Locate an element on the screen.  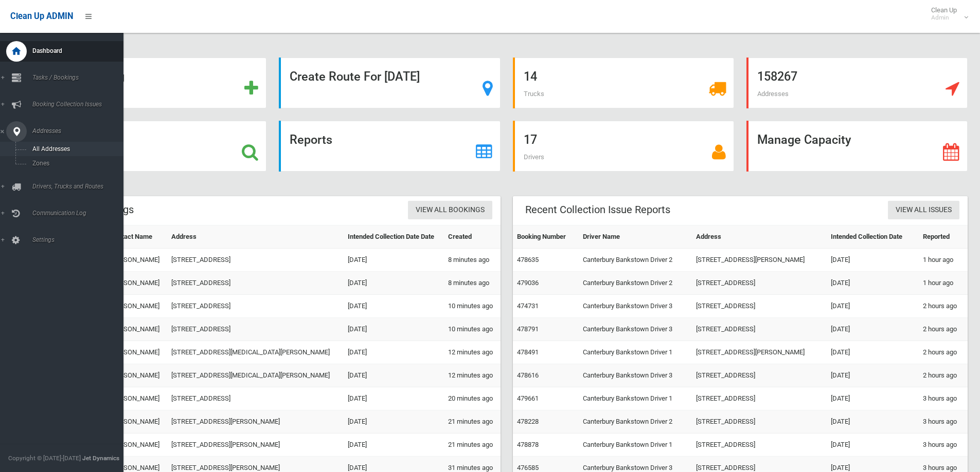
td: 20 minutes ago is located at coordinates (472, 399).